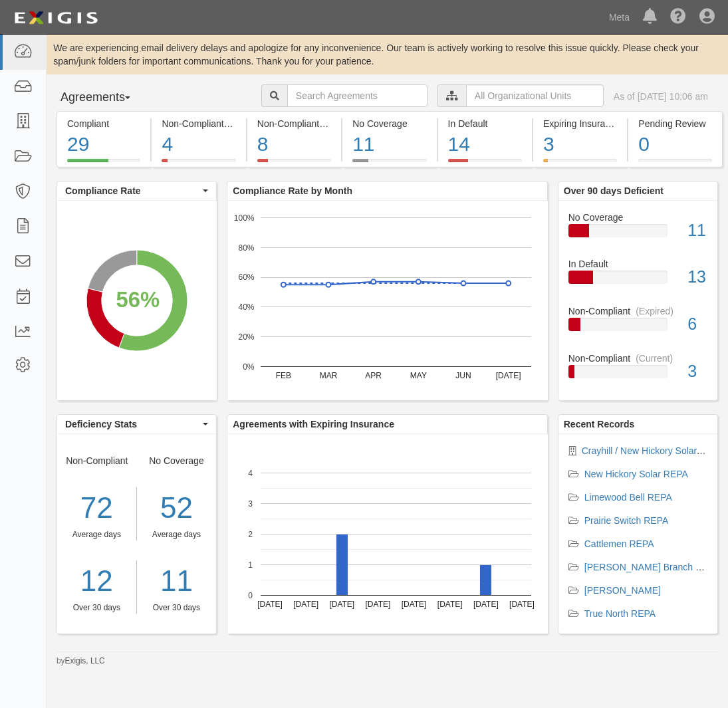 This screenshot has height=708, width=728. What do you see at coordinates (484, 164) in the screenshot?
I see `a: In Default14` at bounding box center [484, 164].